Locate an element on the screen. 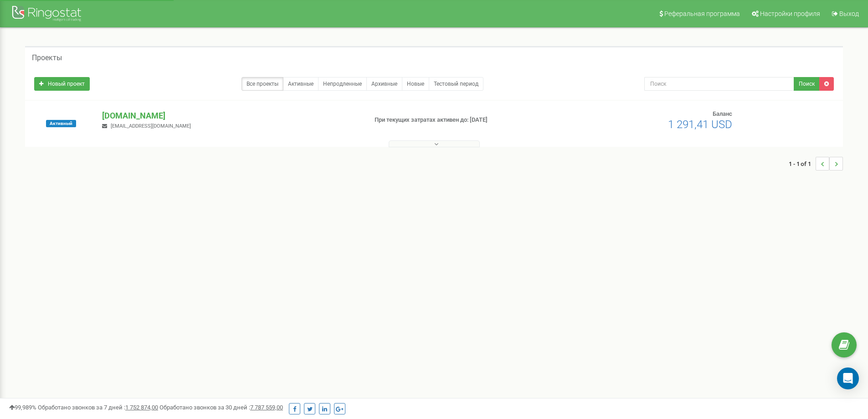  span: Настройки профиля is located at coordinates (790, 14).